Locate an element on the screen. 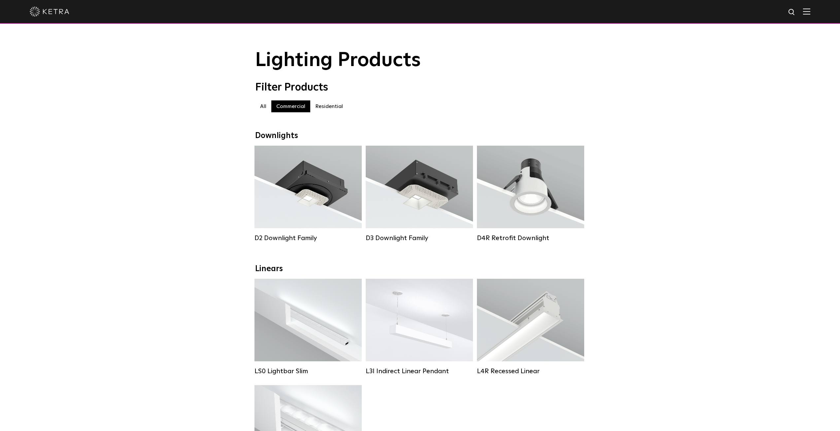 The image size is (840, 431). label: Commercial is located at coordinates (291, 106).